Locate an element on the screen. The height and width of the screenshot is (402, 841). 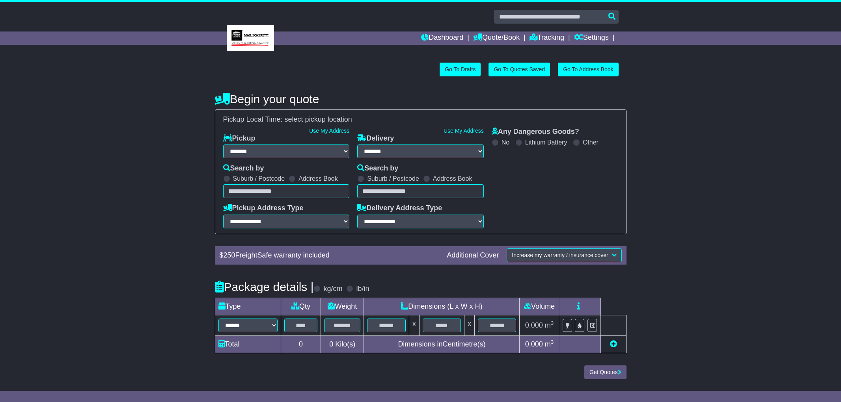
label: Lithium Battery is located at coordinates (546, 142).